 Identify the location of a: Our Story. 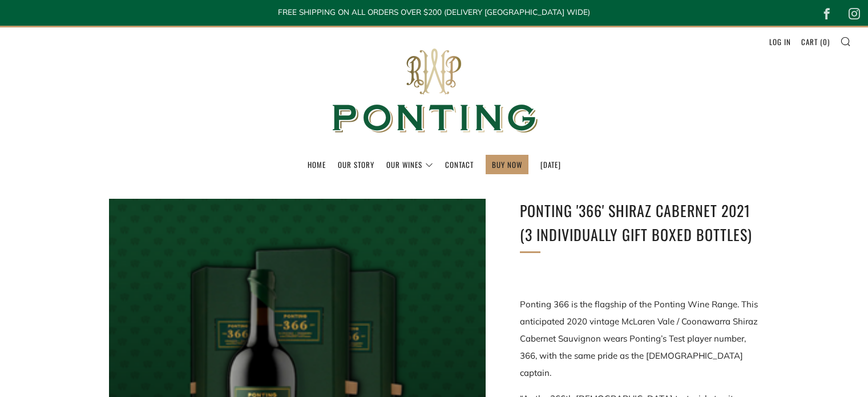
(356, 165).